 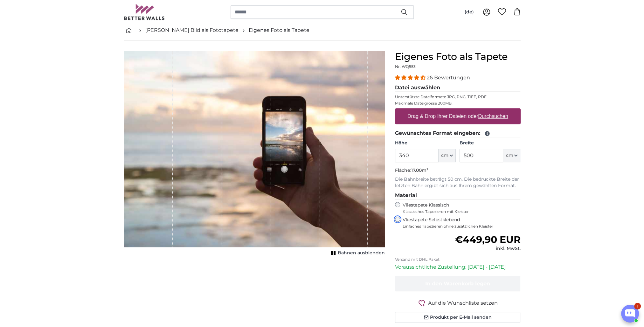 What do you see at coordinates (279, 31) in the screenshot?
I see `a: Eigenes Foto als Tapete` at bounding box center [279, 31].